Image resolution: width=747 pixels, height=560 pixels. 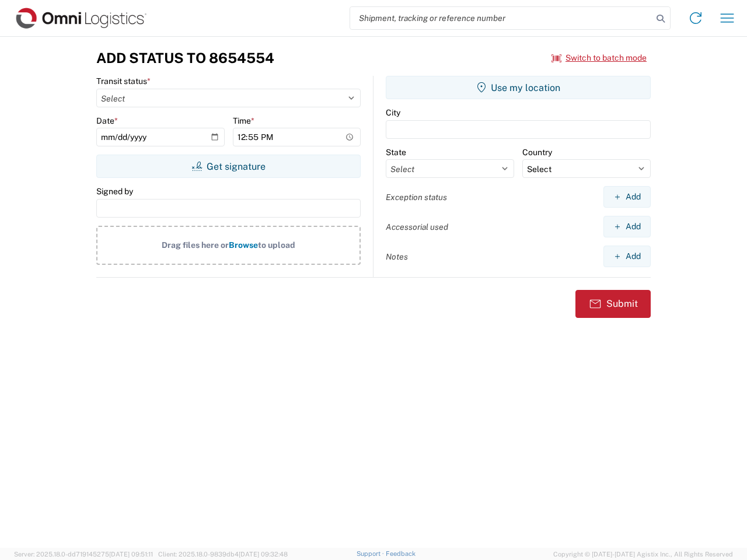 What do you see at coordinates (397, 257) in the screenshot?
I see `label: Notes` at bounding box center [397, 257].